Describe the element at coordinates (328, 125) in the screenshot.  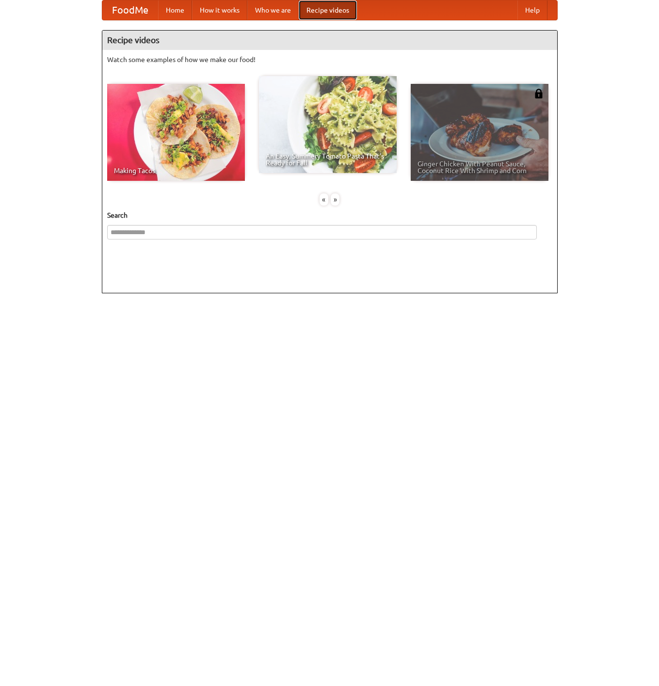
I see `a: An Easy, Summery Tomato Pasta That's Ready for Fall` at that location.